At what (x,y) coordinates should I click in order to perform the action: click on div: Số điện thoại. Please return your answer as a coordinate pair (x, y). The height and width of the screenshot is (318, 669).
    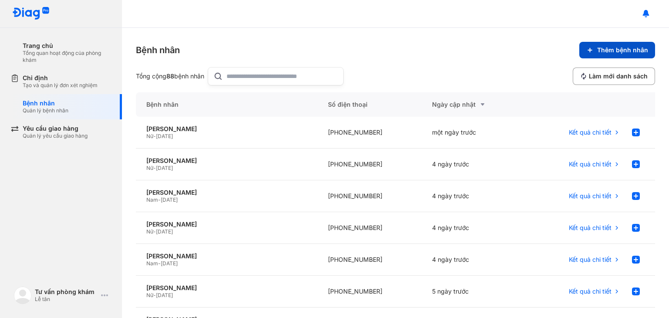
    Looking at the image, I should click on (369, 104).